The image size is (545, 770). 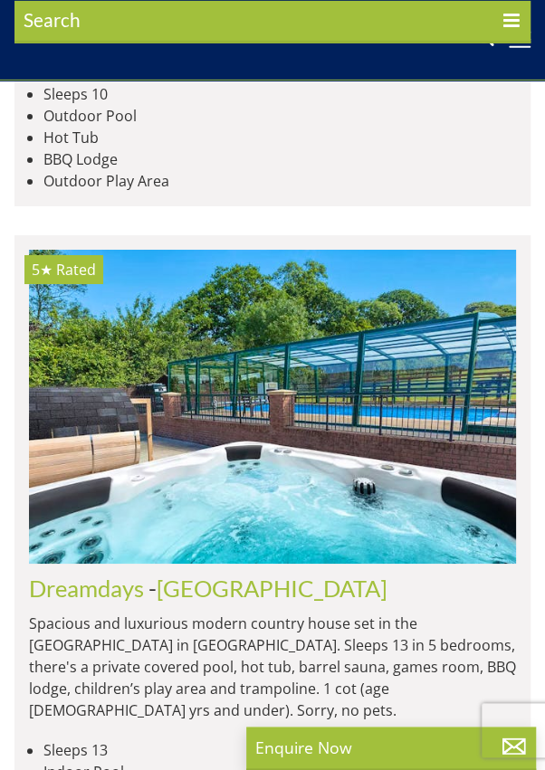 What do you see at coordinates (280, 750) in the screenshot?
I see `li: Sleeps 13` at bounding box center [280, 750].